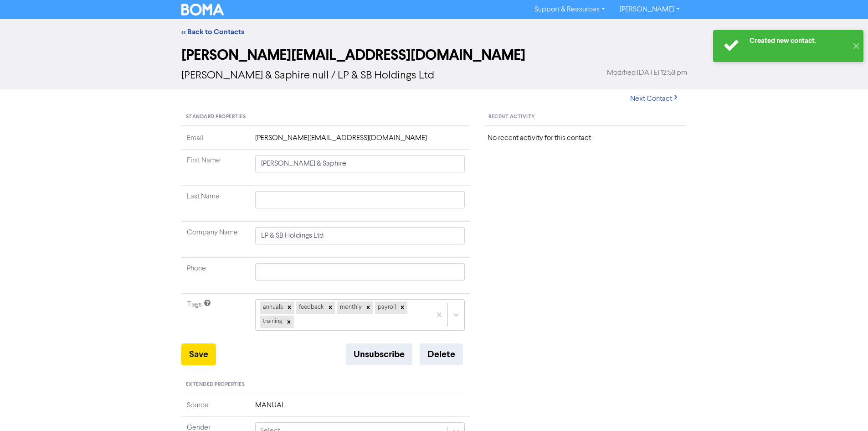 The image size is (868, 431). What do you see at coordinates (216, 408) in the screenshot?
I see `td: Source` at bounding box center [216, 408].